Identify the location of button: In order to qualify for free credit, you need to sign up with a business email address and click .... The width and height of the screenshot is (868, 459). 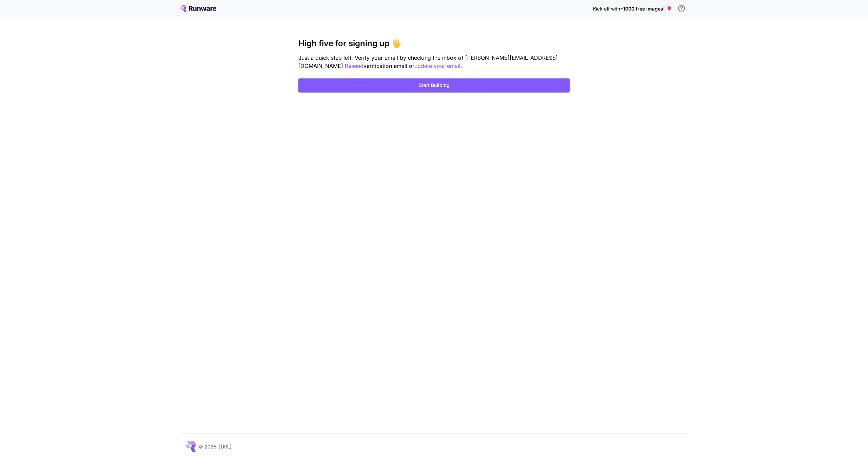
(682, 8).